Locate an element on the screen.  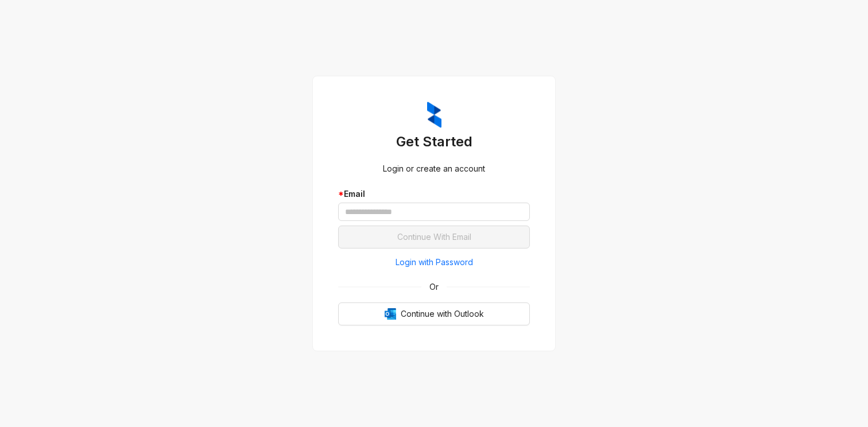
img: Outlook is located at coordinates (390, 314).